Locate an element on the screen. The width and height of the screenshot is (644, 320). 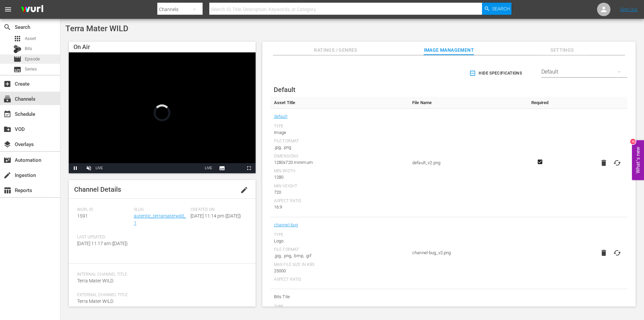
button: Fullscreen is located at coordinates (249, 168).